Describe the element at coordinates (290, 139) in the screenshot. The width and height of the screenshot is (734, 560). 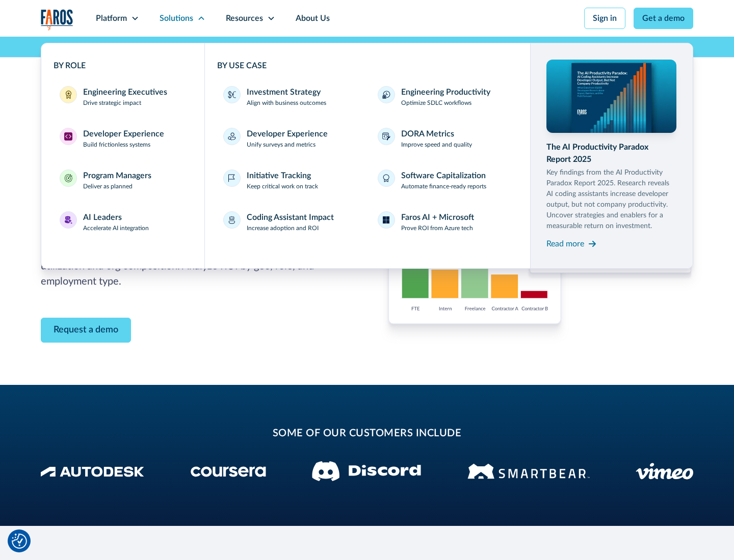
I see `a: Developer ExperienceUnify surveys and metrics` at that location.